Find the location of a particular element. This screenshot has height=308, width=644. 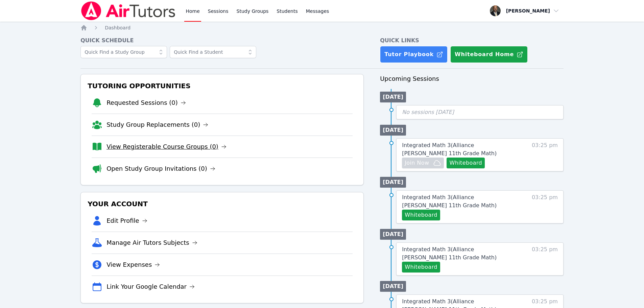

a: Dashboard is located at coordinates (118, 27).